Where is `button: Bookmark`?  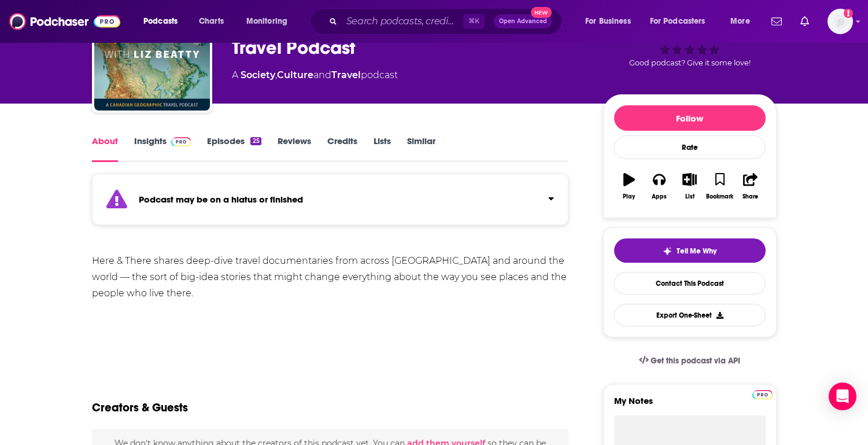 button: Bookmark is located at coordinates (720, 186).